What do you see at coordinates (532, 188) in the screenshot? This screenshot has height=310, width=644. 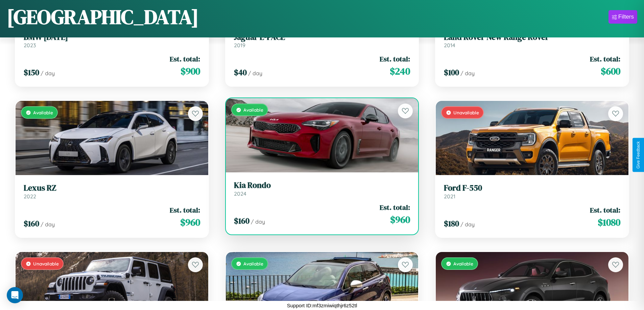 I see `h3: Ford F-550` at bounding box center [532, 188].